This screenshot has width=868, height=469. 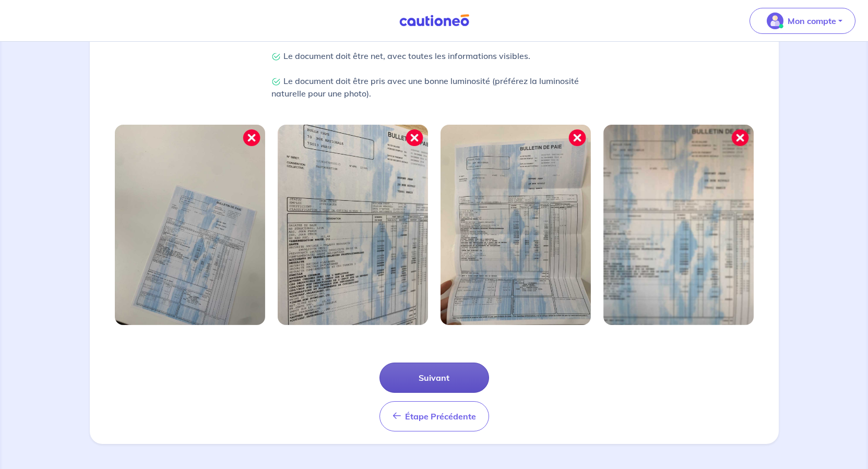 I want to click on button: Étape Précédente, so click(x=434, y=417).